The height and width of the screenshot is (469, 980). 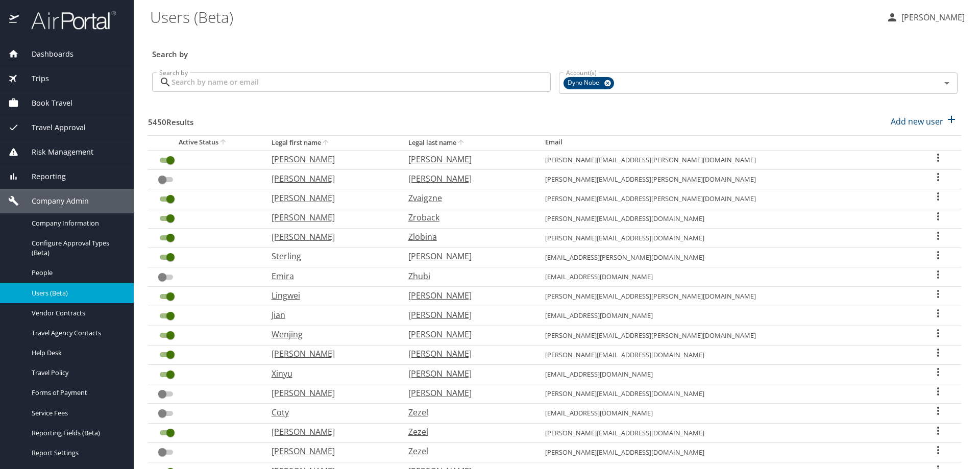 I want to click on p: Lingwei, so click(x=330, y=295).